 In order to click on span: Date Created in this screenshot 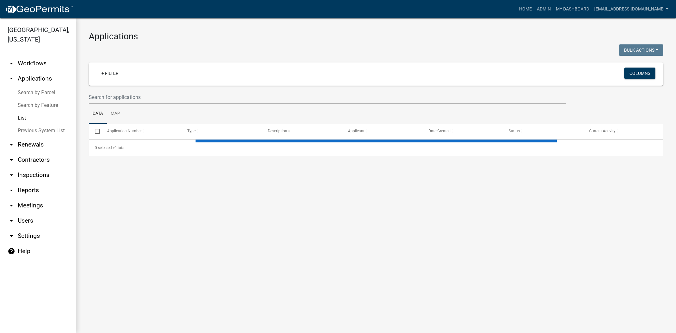, I will do `click(440, 131)`.